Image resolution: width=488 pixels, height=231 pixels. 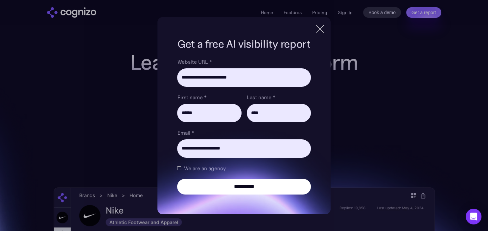 I want to click on label: Website URL *, so click(x=244, y=62).